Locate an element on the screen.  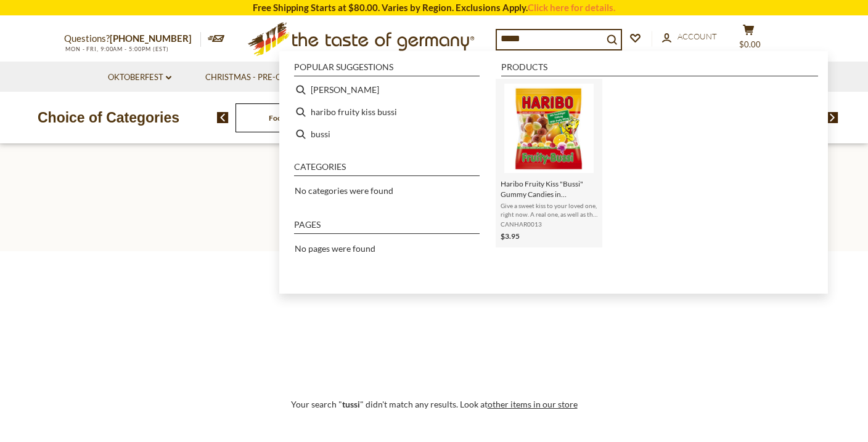
b: tussi is located at coordinates (351, 405).